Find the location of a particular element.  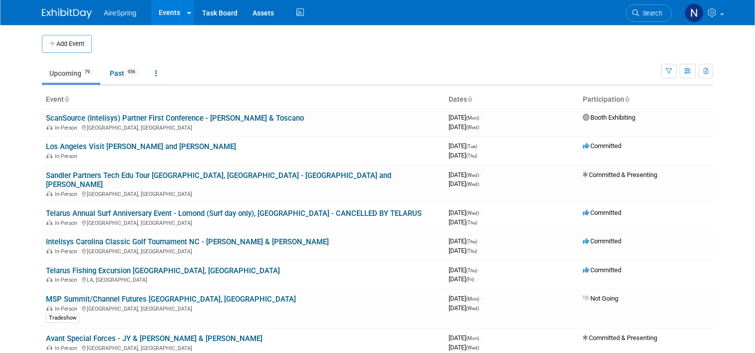

span: Not Going is located at coordinates (600, 298).